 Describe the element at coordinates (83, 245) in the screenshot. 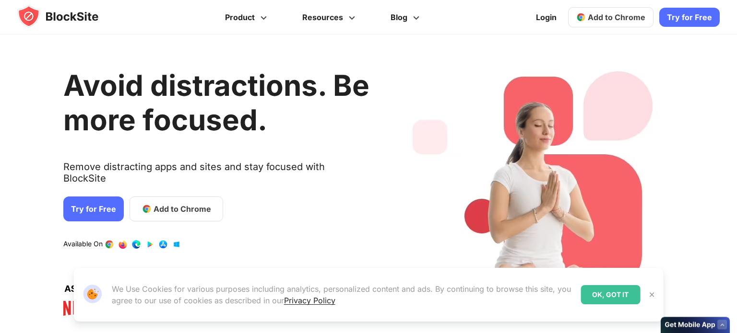

I see `text: Available On` at that location.